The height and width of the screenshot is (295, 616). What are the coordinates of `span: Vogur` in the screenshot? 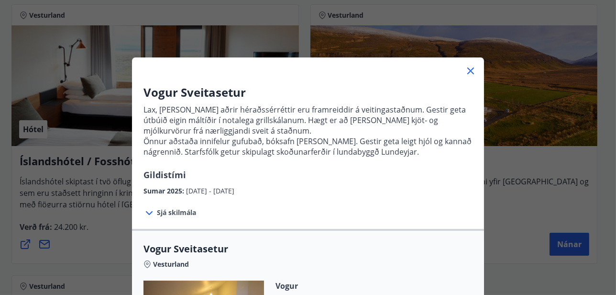 It's located at (332, 286).